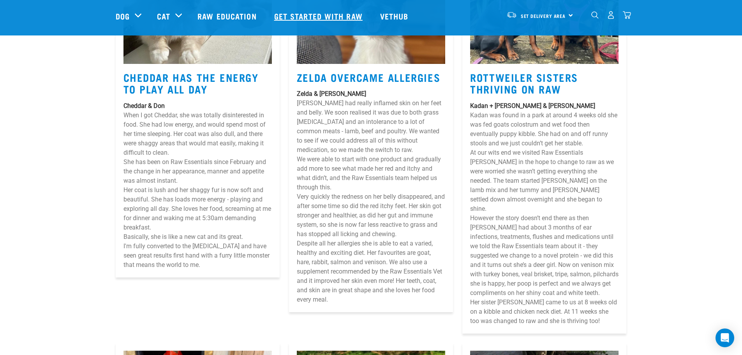 Image resolution: width=742 pixels, height=355 pixels. I want to click on p: She has been on Raw Essentials since February and the change in her appearance, manner and appeti..., so click(198, 171).